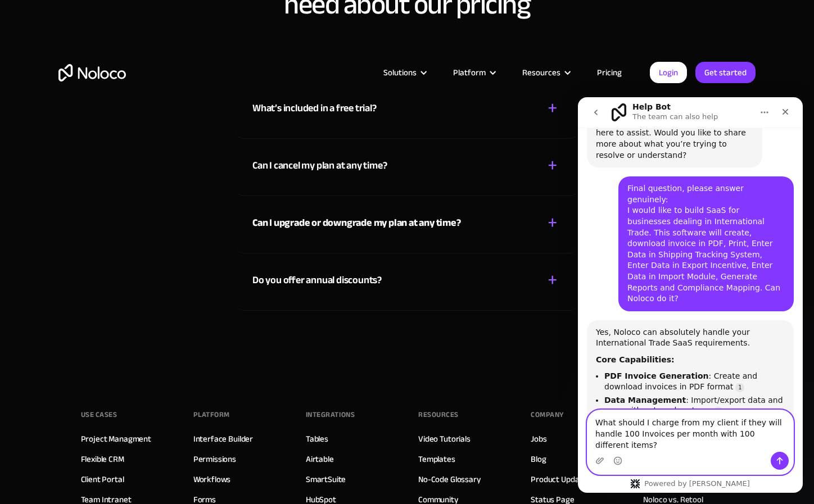 This screenshot has height=504, width=814. I want to click on a: Blog, so click(538, 459).